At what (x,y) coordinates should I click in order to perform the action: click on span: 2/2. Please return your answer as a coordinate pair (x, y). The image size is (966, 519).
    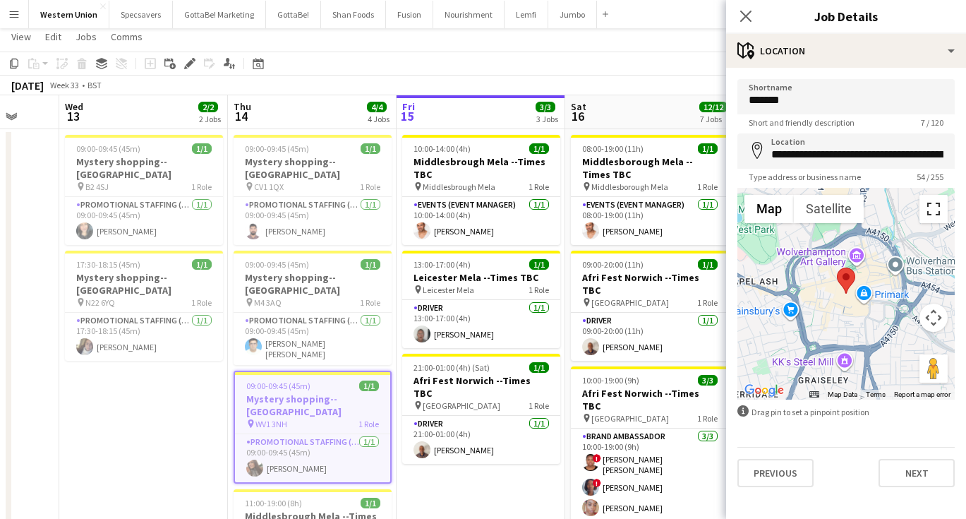
    Looking at the image, I should click on (208, 107).